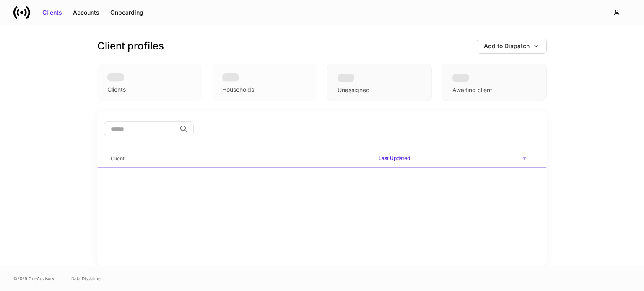 This screenshot has height=291, width=644. Describe the element at coordinates (34, 279) in the screenshot. I see `span: © 2025 OneAdvisory` at that location.